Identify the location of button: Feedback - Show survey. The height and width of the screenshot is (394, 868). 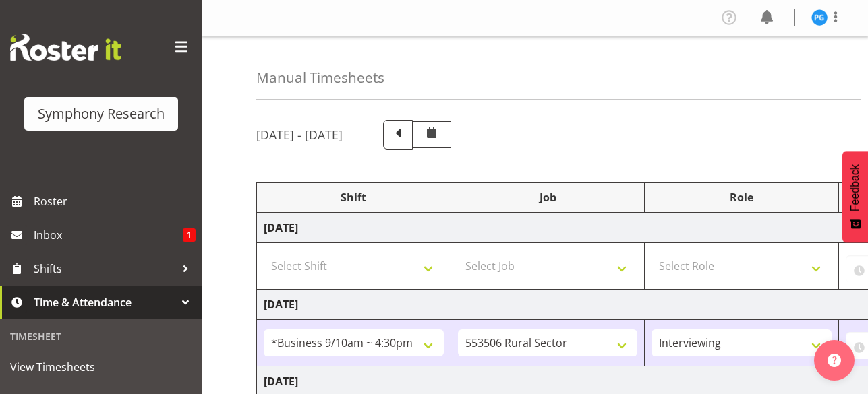
(855, 197).